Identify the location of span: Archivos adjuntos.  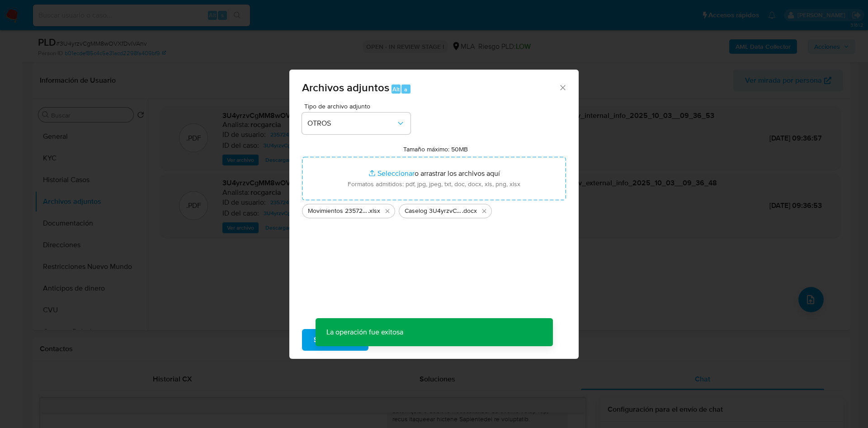
(345, 87).